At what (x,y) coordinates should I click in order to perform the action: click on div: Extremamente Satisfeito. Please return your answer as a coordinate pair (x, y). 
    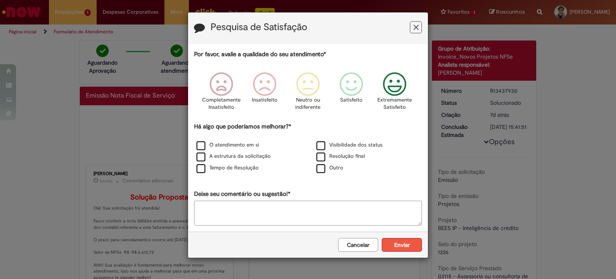
    Looking at the image, I should click on (395, 93).